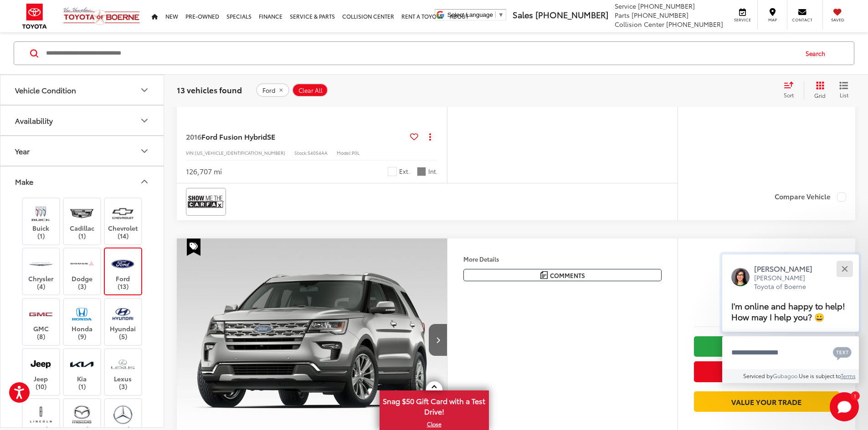 The width and height of the screenshot is (868, 430). Describe the element at coordinates (545, 275) in the screenshot. I see `img: Comments` at that location.